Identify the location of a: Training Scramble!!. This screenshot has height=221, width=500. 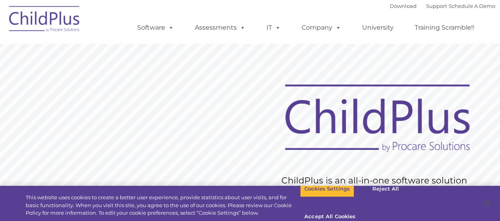
(444, 28).